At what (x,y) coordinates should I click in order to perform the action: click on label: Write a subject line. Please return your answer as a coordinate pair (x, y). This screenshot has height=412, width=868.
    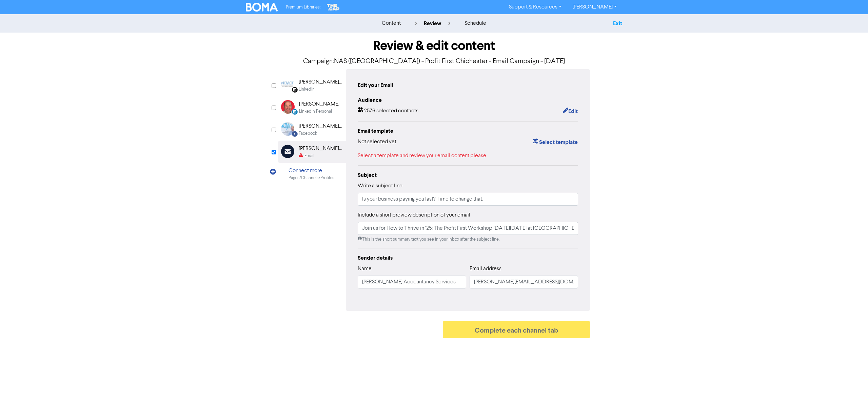
    Looking at the image, I should click on (380, 186).